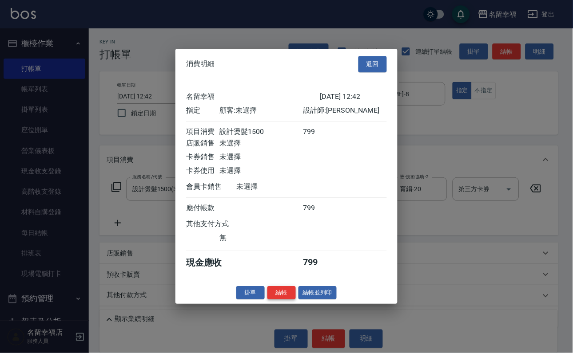 Image resolution: width=573 pixels, height=353 pixels. I want to click on button: 返回, so click(373, 64).